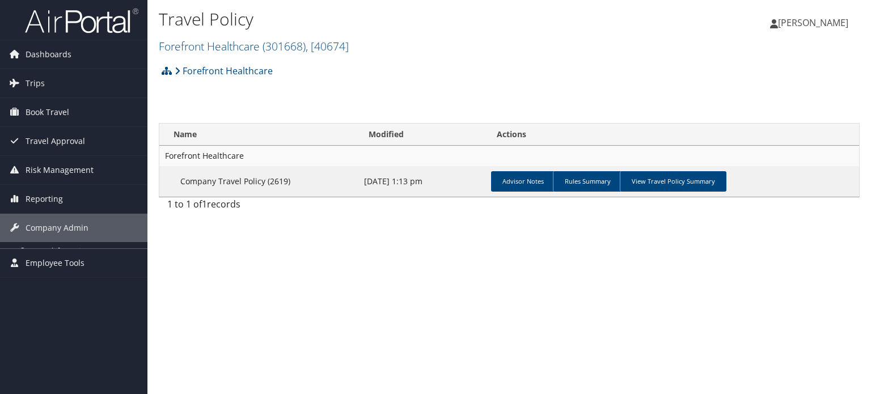  What do you see at coordinates (60, 170) in the screenshot?
I see `span: Risk Management` at bounding box center [60, 170].